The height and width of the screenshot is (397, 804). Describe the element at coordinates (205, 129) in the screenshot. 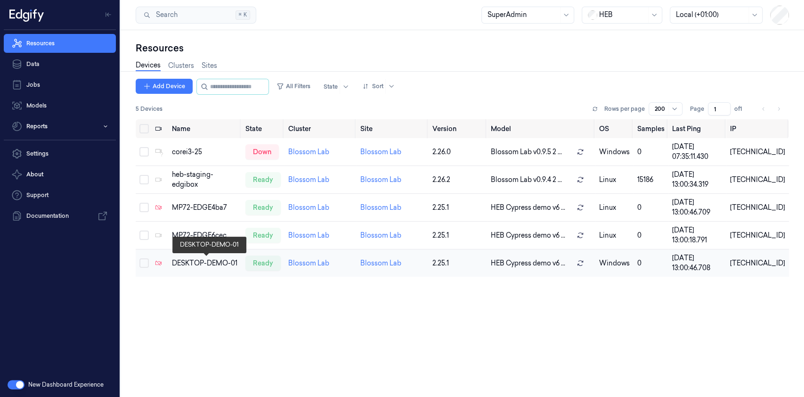

I see `th: Name` at that location.